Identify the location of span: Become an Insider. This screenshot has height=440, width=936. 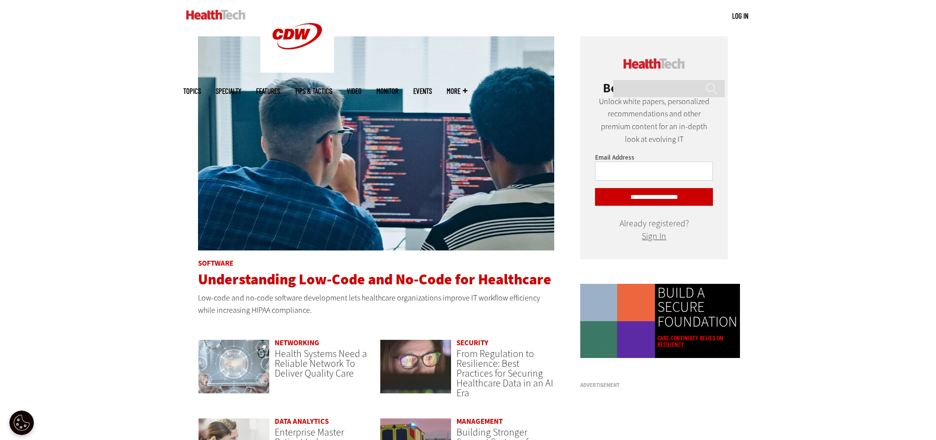
(654, 88).